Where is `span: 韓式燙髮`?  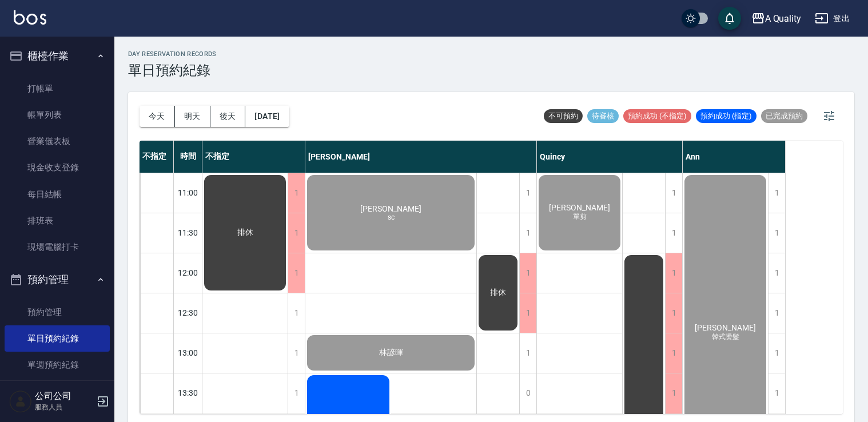 span: 韓式燙髮 is located at coordinates (725, 337).